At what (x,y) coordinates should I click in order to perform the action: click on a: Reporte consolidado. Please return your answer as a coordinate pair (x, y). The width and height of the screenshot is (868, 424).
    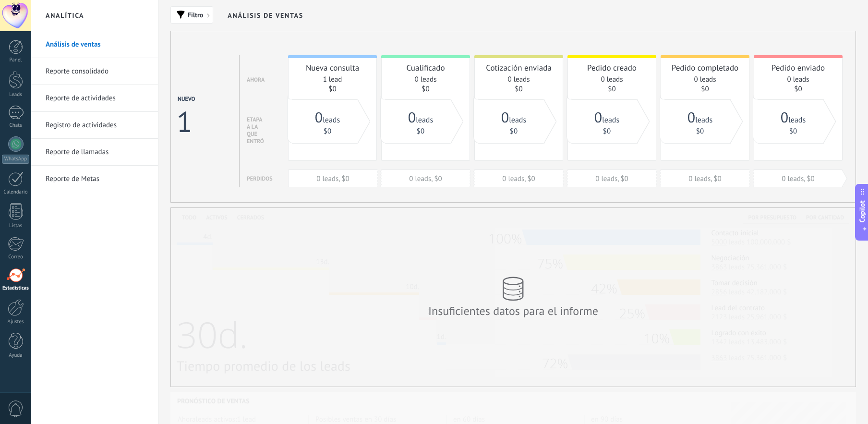
    Looking at the image, I should click on (97, 72).